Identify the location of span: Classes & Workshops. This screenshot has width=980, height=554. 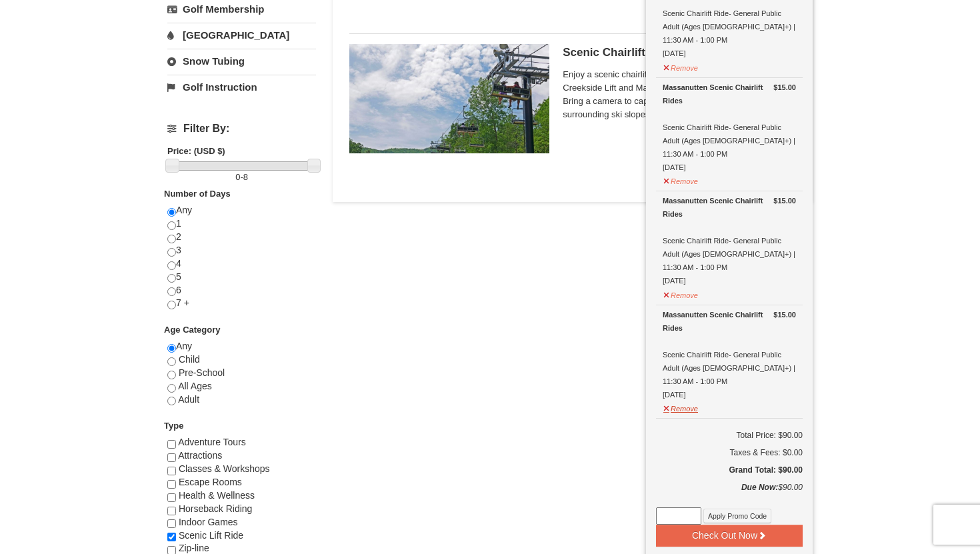
(224, 469).